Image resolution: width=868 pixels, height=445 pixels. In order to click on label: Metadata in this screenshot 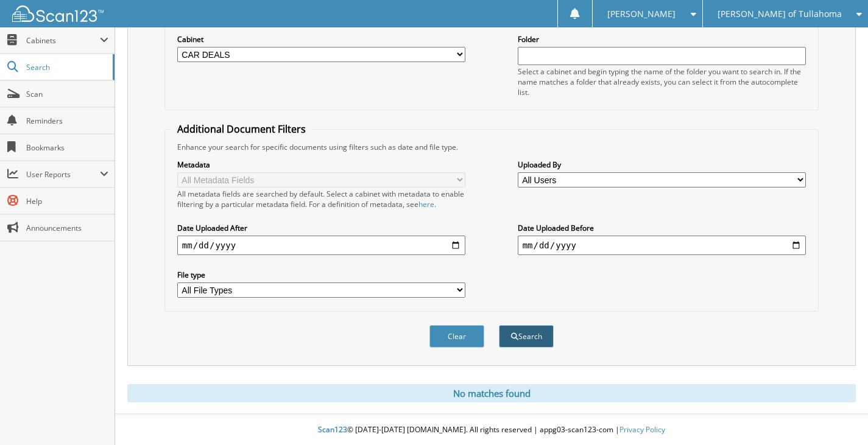, I will do `click(321, 164)`.